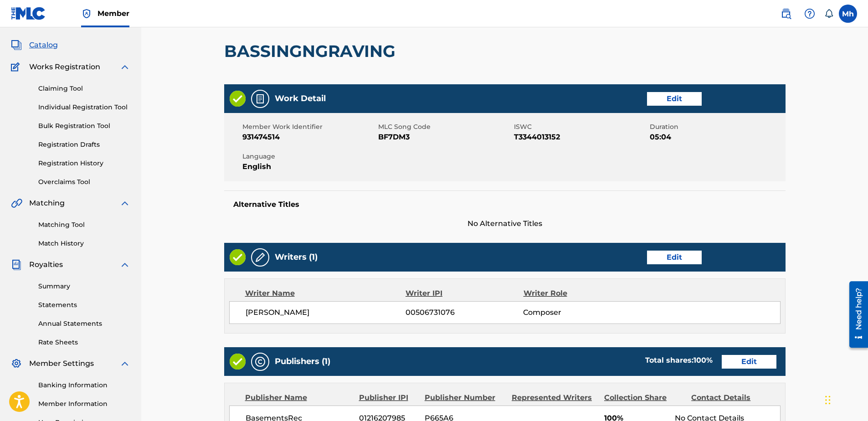  What do you see at coordinates (28, 13) in the screenshot?
I see `img: MLC Logo` at bounding box center [28, 13].